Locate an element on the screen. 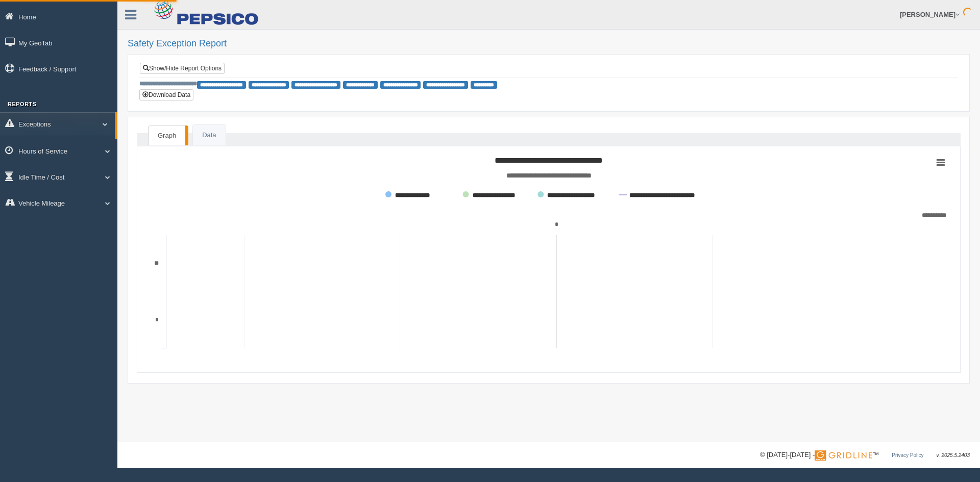  button: Download Data is located at coordinates (167, 95).